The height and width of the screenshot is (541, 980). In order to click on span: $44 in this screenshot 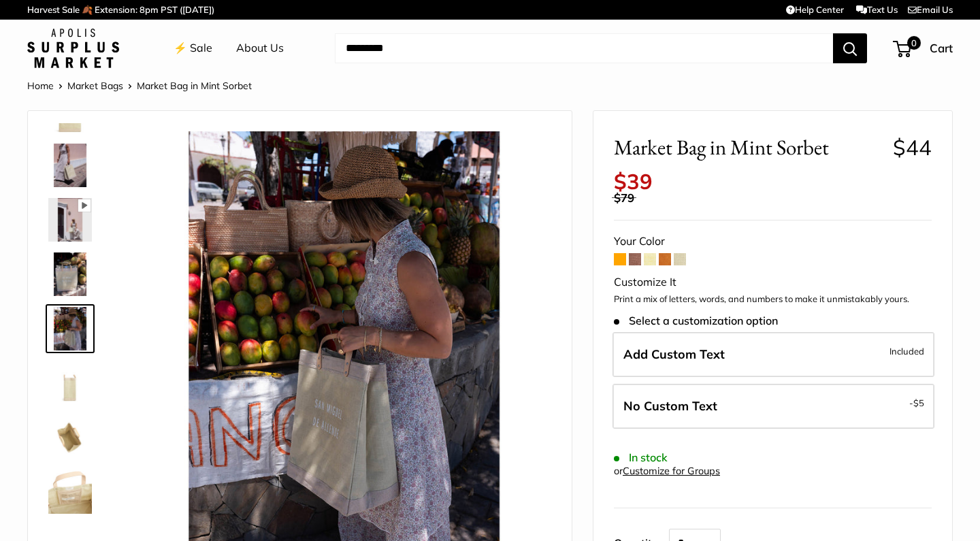, I will do `click(912, 147)`.